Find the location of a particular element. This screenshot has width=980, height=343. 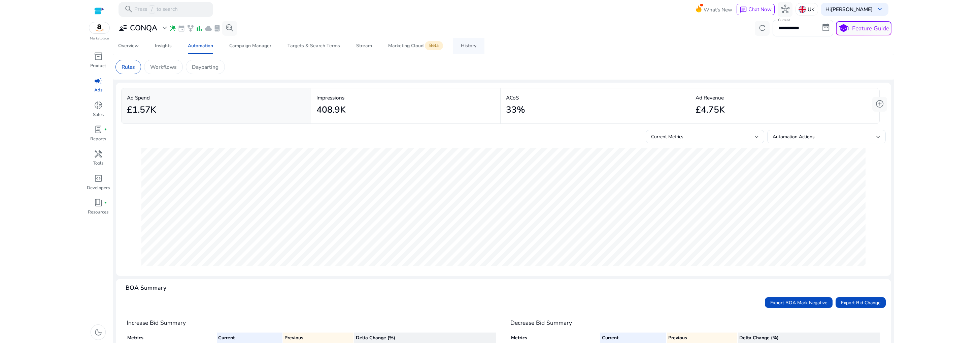

button: Export BOA Mark Negative is located at coordinates (798, 303).